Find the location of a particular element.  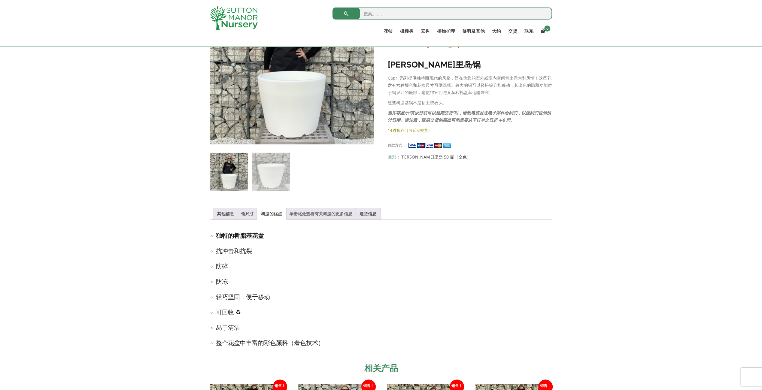

h4: 抗冲击和抗裂 is located at coordinates (384, 251).